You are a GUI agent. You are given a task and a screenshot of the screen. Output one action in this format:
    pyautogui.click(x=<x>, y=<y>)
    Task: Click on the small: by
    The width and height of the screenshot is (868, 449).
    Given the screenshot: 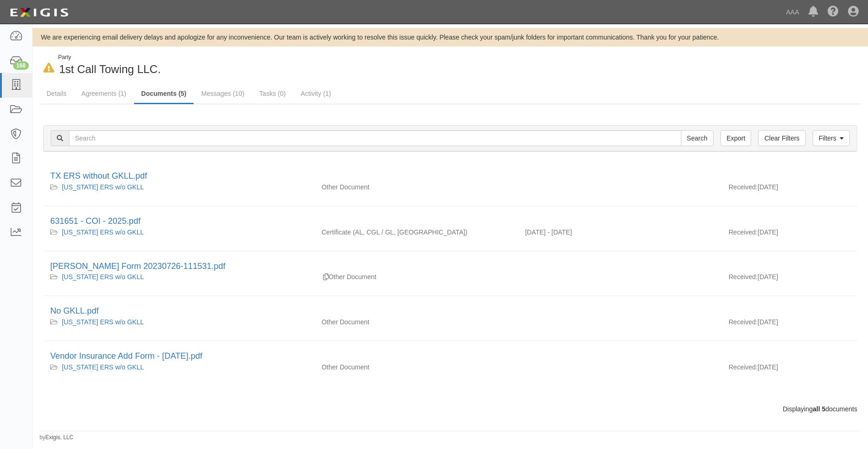 What is the action you would take?
    pyautogui.click(x=57, y=437)
    